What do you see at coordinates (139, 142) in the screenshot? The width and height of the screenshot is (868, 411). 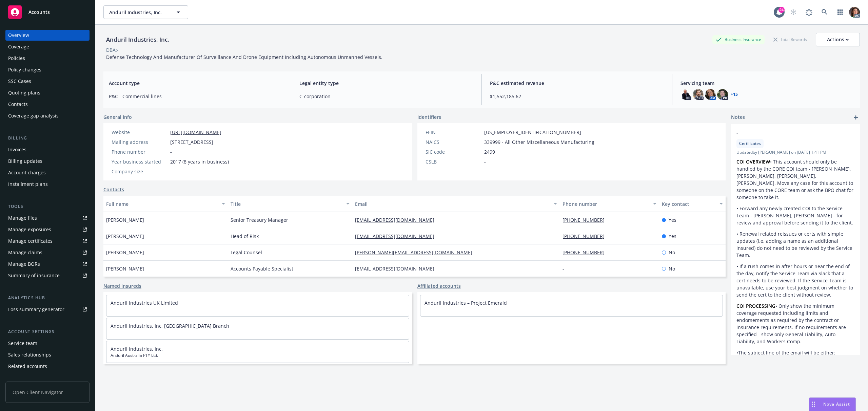 I see `div: Mailing address` at bounding box center [139, 142].